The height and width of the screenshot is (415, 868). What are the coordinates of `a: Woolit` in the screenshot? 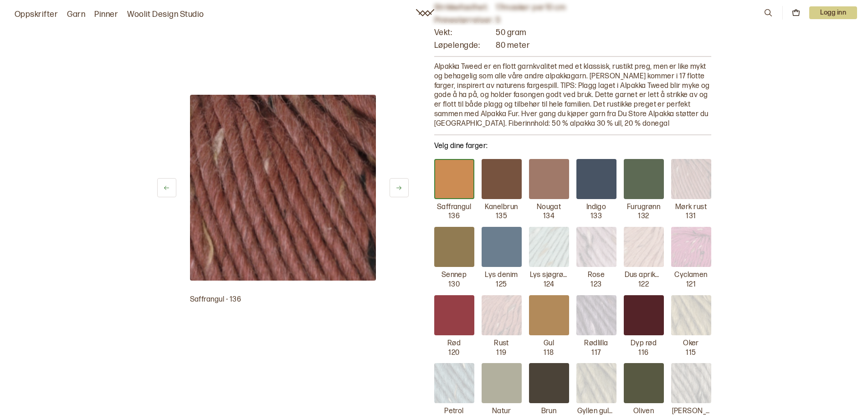 It's located at (426, 12).